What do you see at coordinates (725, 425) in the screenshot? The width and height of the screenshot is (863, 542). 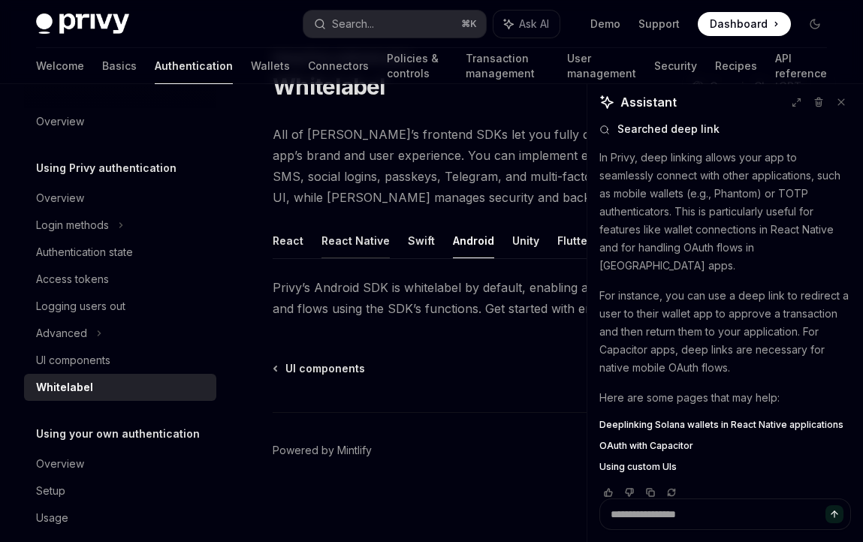 I see `a: Deeplinking Solana wallets in React Native applications` at bounding box center [725, 425].